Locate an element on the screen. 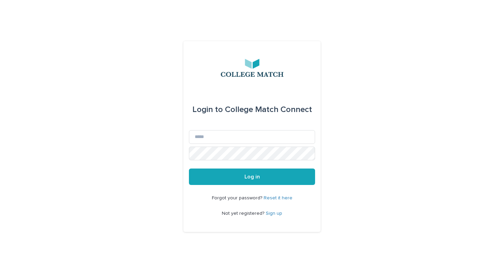 This screenshot has width=504, height=273. a: Reset it here is located at coordinates (278, 198).